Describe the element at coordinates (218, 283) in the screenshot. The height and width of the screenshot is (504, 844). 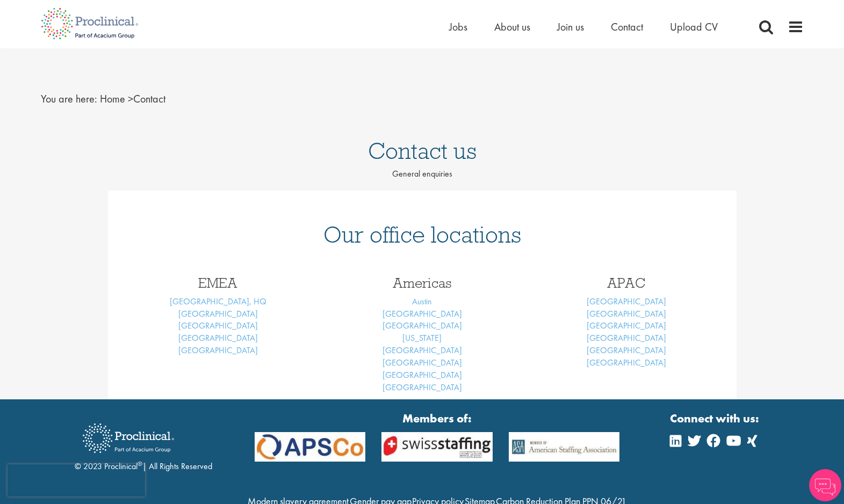
I see `h3: EMEA` at that location.